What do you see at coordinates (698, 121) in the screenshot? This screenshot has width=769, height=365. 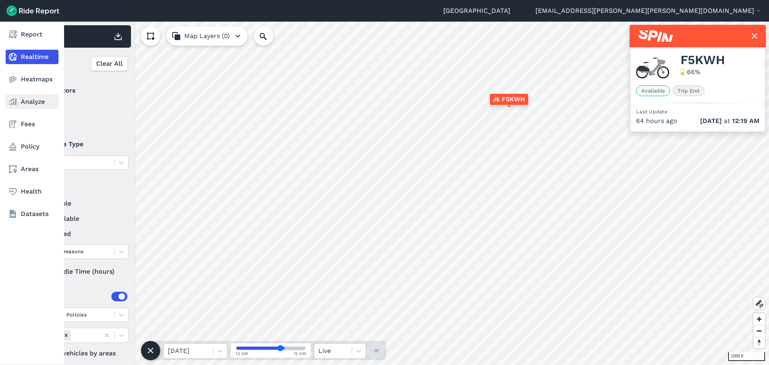 I see `div: 64 hours ago` at bounding box center [698, 121].